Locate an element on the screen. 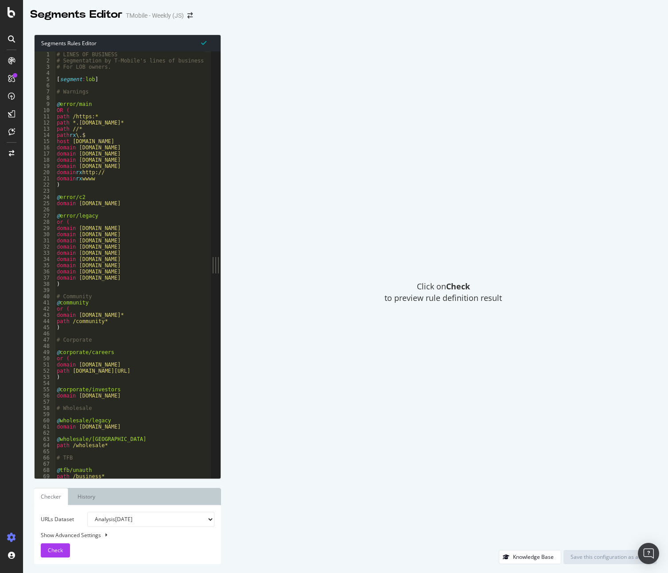 The width and height of the screenshot is (668, 573). span: Click on to preview rule definition result is located at coordinates (443, 292).